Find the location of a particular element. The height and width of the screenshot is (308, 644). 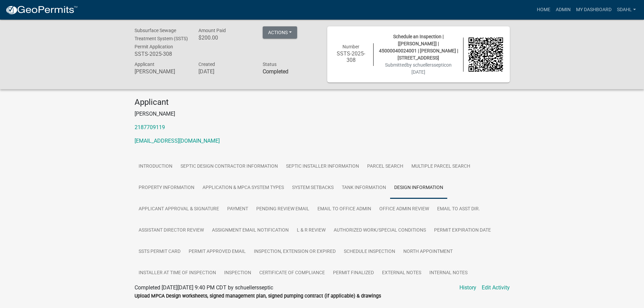

a: System Setbacks is located at coordinates (313, 188).